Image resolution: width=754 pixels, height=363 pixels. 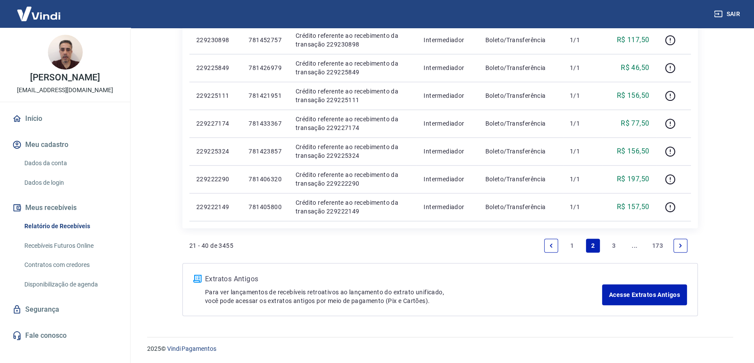 I want to click on ul: Pagination, so click(x=615, y=246).